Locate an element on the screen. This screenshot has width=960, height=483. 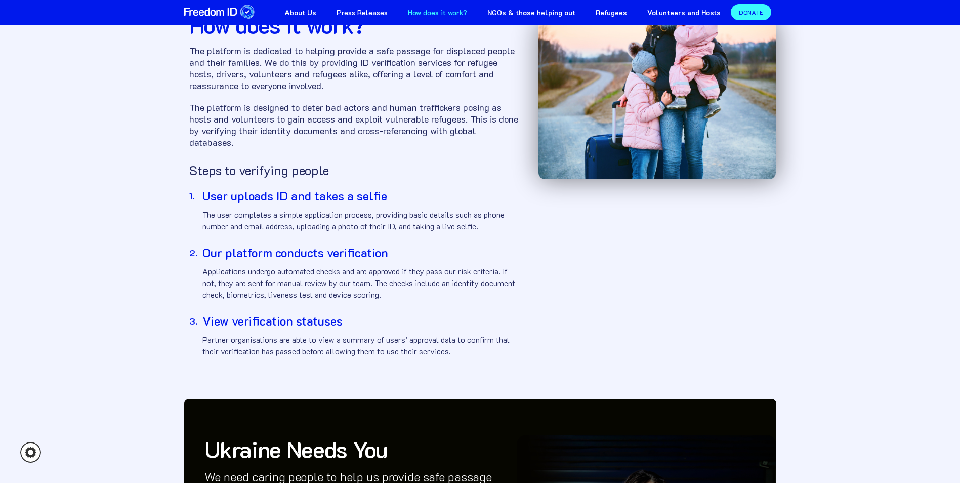
div: 3. is located at coordinates (194, 321).